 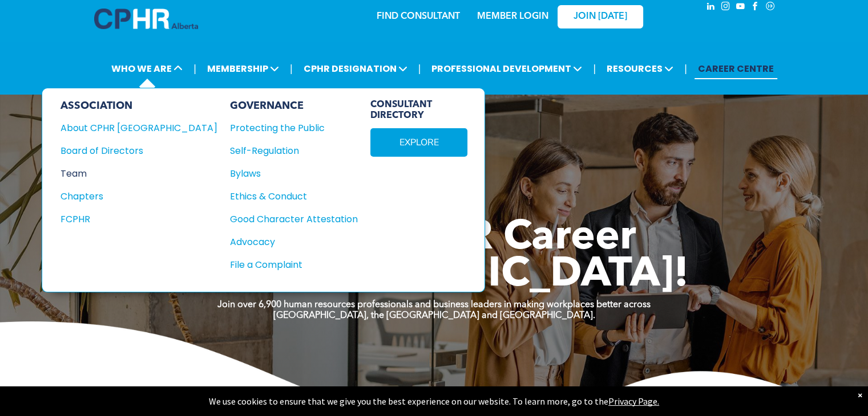 I want to click on div: Good Character Attestation, so click(x=288, y=219).